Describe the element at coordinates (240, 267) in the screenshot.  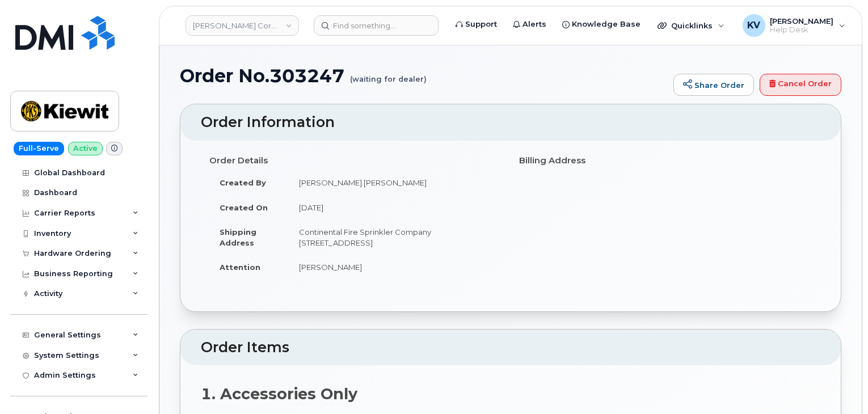
I see `strong: Attention` at that location.